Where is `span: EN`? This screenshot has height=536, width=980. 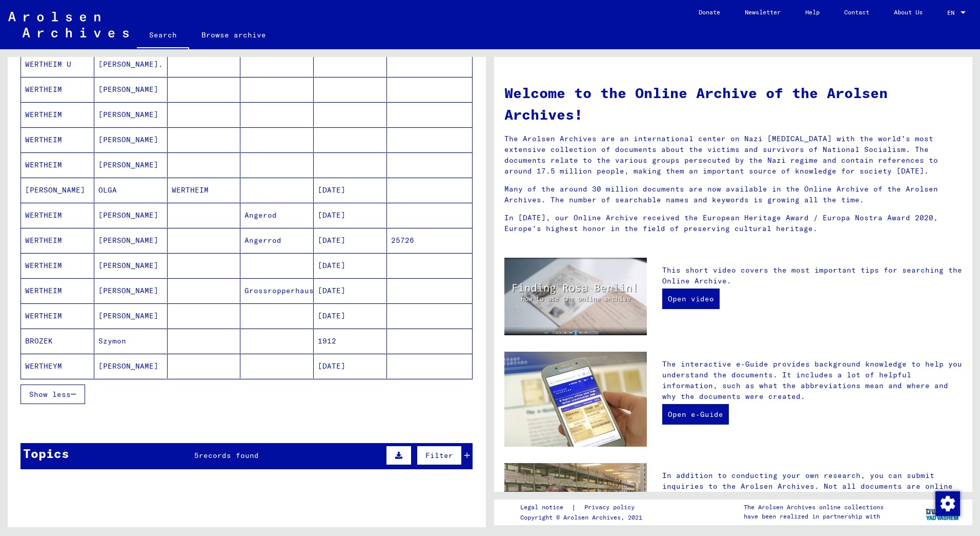 span: EN is located at coordinates (953, 13).